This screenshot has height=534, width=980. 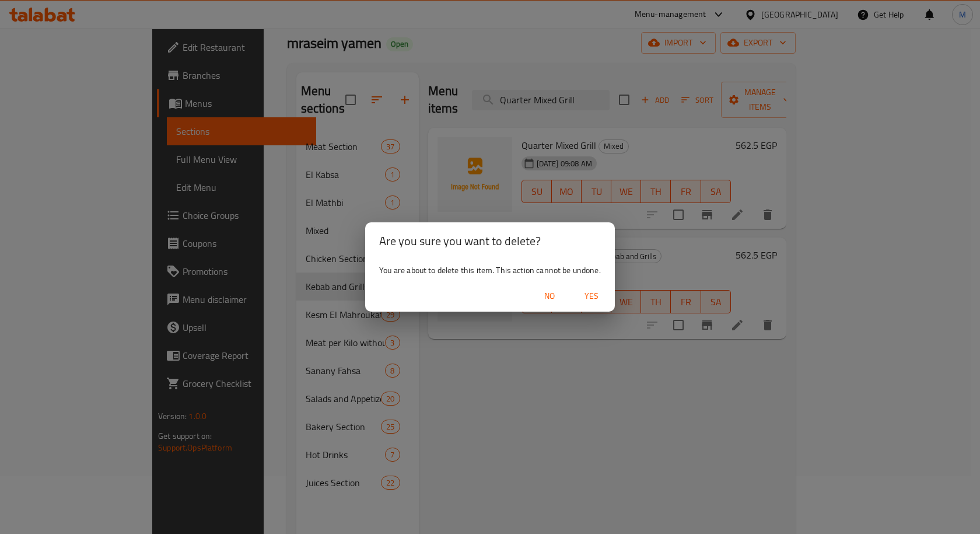 What do you see at coordinates (490, 241) in the screenshot?
I see `h2: Are you sure you want to delete?` at bounding box center [490, 241].